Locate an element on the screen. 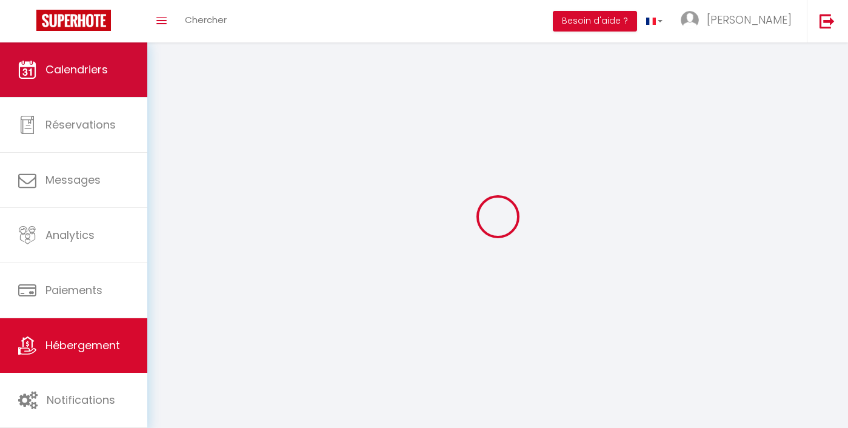 The image size is (848, 428). span: Analytics is located at coordinates (70, 234).